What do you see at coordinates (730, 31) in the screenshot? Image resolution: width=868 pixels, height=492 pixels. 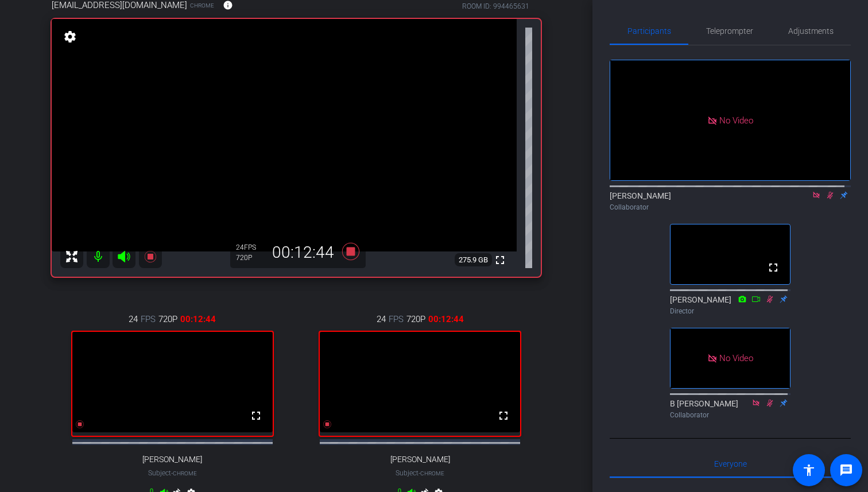 I see `span: Teleprompter` at bounding box center [730, 31].